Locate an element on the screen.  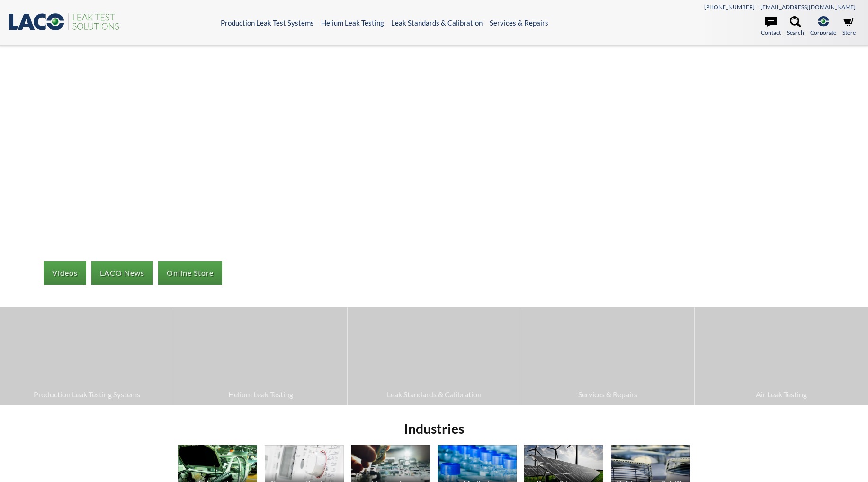
a: Production Leak Test Systems is located at coordinates (267, 22).